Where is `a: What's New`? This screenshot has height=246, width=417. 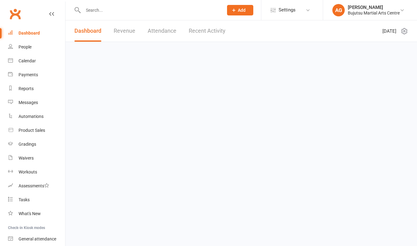 a: What's New is located at coordinates (36, 214).